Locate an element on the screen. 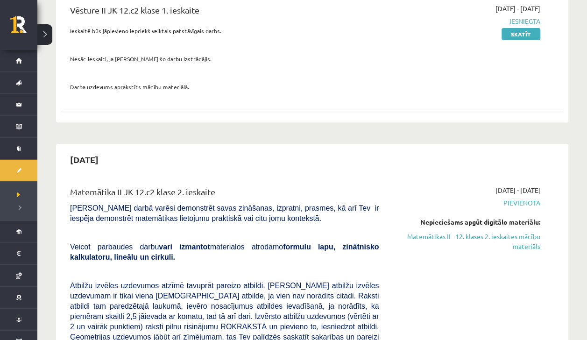 This screenshot has width=587, height=340. div: Matemātika II JK 12.c2 klase 2. ieskaite is located at coordinates (224, 194).